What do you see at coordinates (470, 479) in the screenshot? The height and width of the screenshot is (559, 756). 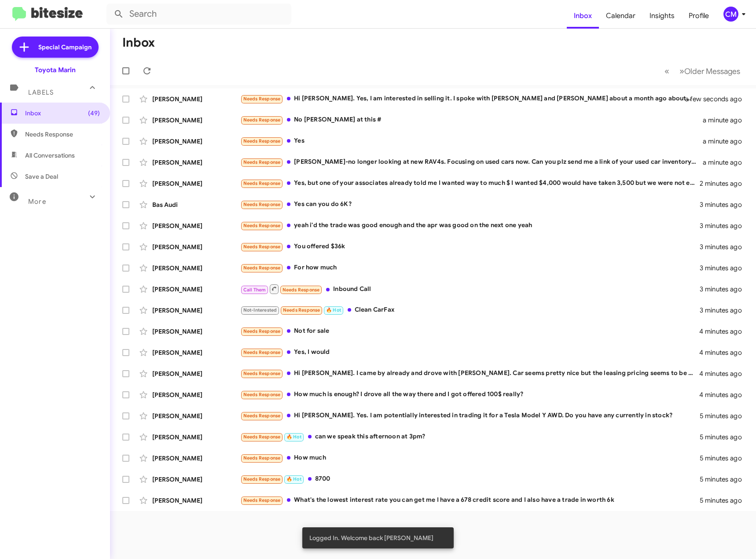 I see `div: 8700` at bounding box center [470, 479].